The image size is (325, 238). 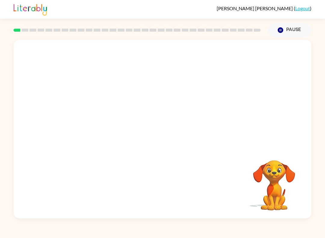 What do you see at coordinates (302, 8) in the screenshot?
I see `a: Logout` at bounding box center [302, 8].